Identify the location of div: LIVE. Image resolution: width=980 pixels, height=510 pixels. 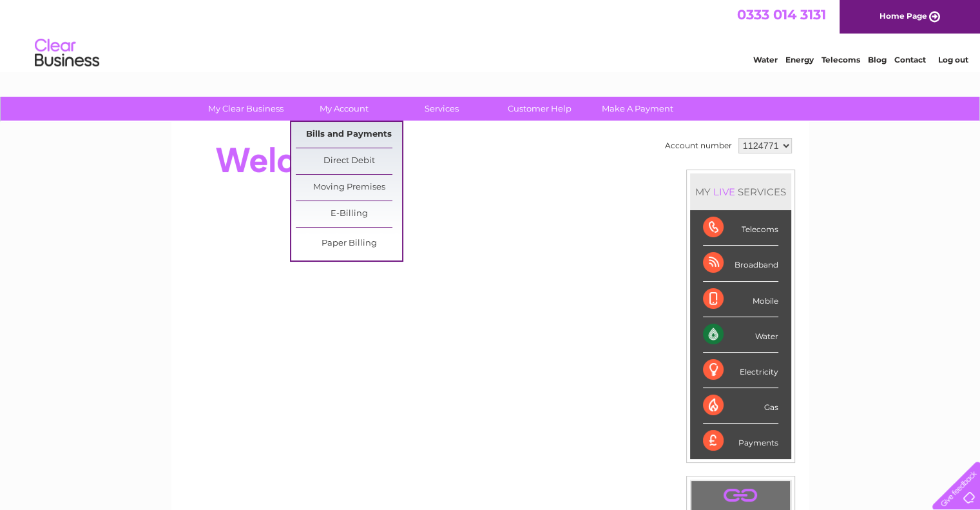
(724, 192).